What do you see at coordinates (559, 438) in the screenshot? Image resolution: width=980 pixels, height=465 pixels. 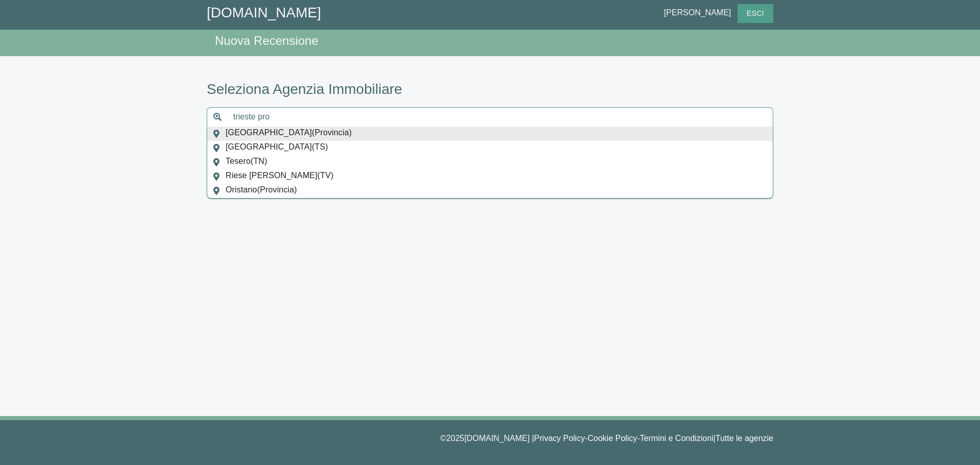 I see `a: Privacy Policy` at bounding box center [559, 438].